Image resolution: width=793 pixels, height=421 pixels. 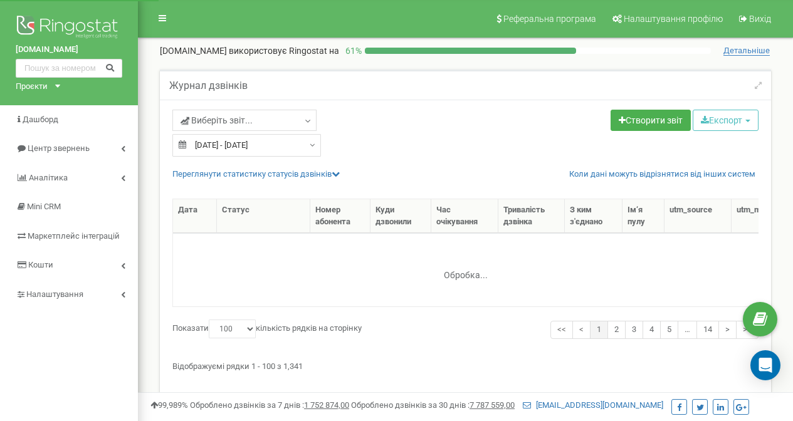 I want to click on input: Пошук за номером, so click(x=69, y=68).